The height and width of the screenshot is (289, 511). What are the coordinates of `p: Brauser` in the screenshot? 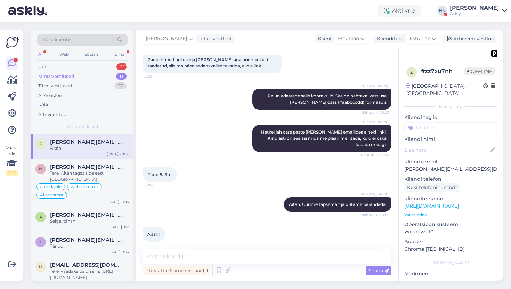 It's located at (450, 241).